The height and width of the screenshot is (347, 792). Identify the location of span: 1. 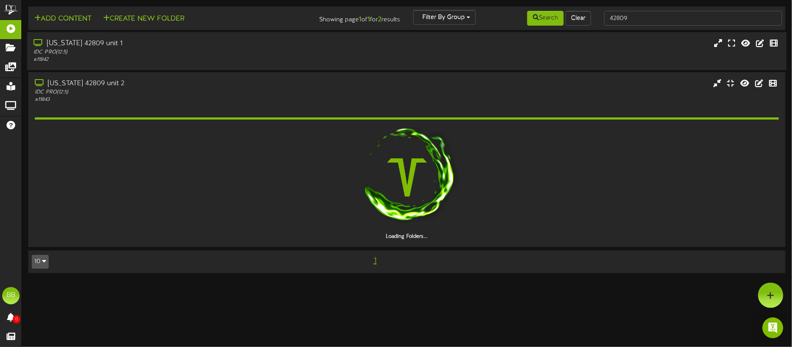
(375, 261).